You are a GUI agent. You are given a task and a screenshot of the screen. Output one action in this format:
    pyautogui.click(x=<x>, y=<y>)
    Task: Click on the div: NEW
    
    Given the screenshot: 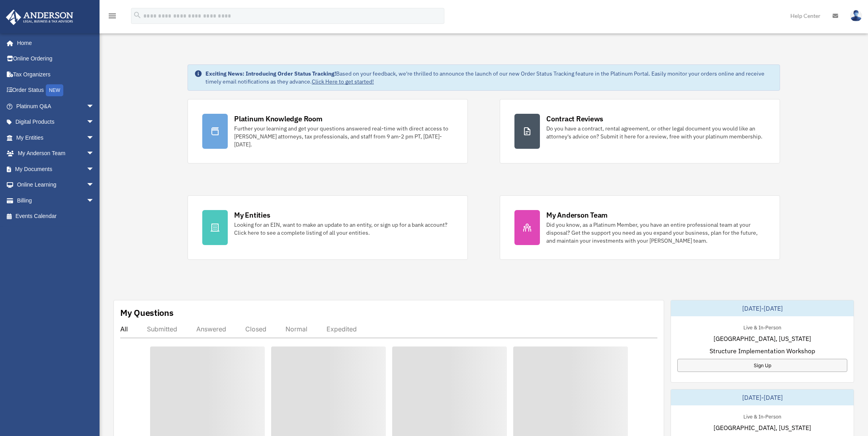 What is the action you would take?
    pyautogui.click(x=55, y=90)
    